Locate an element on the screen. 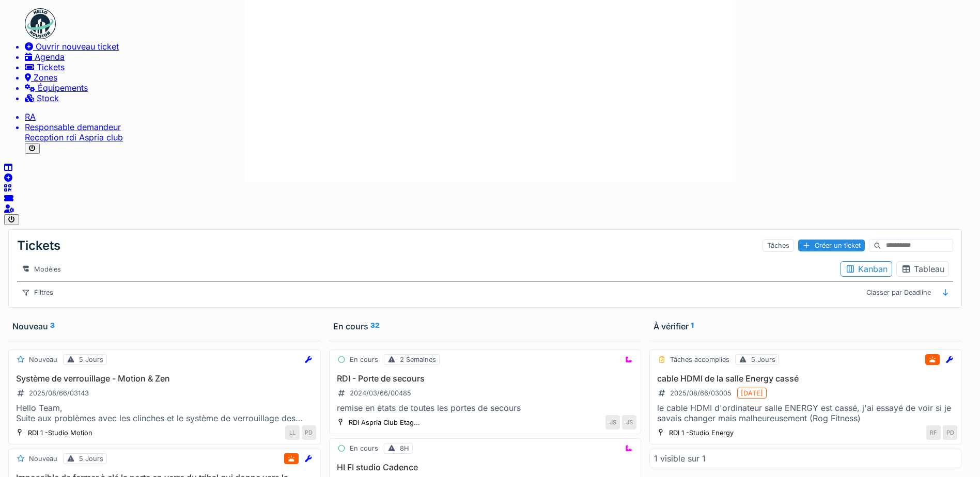 The width and height of the screenshot is (980, 477). sup: 3 is located at coordinates (52, 326).